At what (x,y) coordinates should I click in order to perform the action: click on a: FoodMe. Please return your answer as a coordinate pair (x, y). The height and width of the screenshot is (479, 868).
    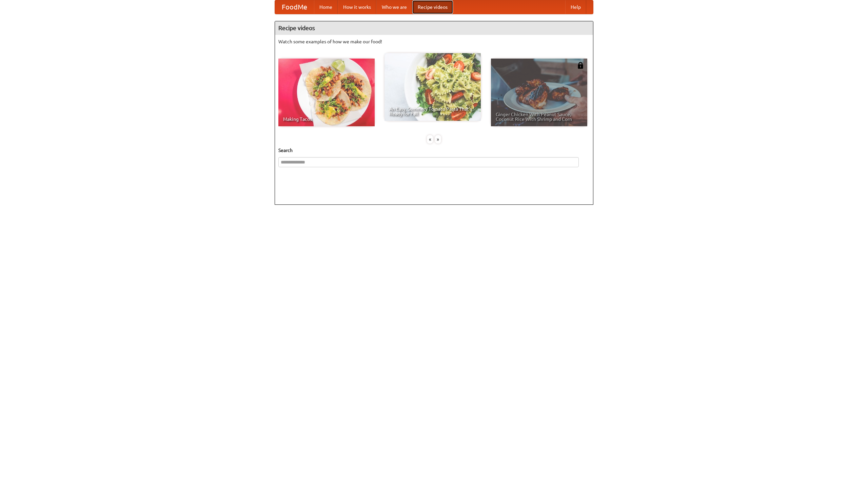
    Looking at the image, I should click on (294, 7).